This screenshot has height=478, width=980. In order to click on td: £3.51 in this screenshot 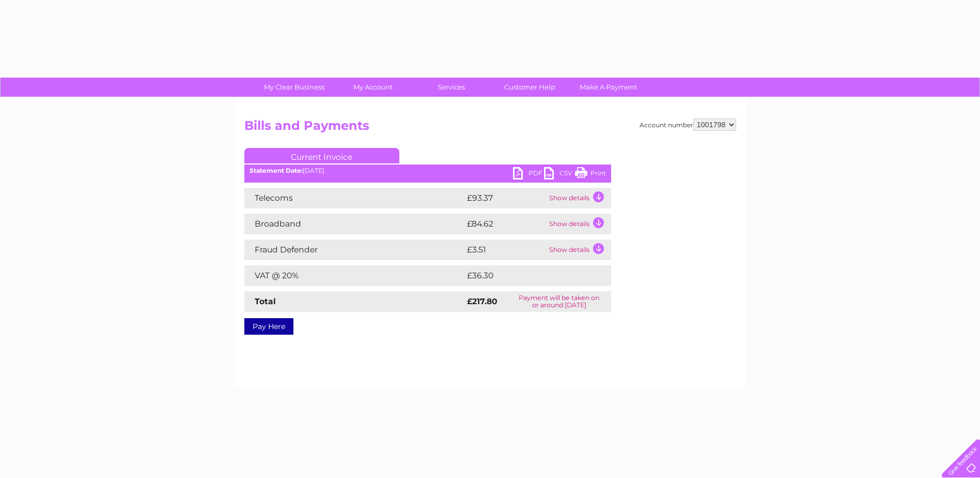, I will do `click(505, 250)`.